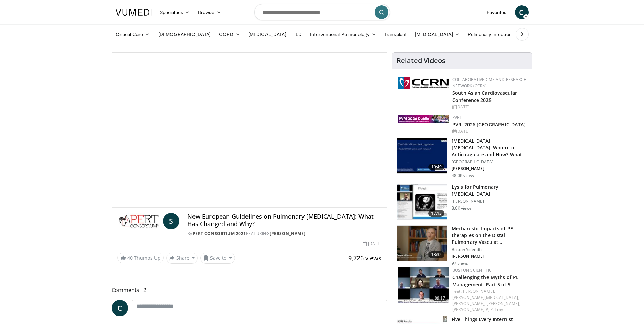 This screenshot has height=324, width=644. What do you see at coordinates (365, 258) in the screenshot?
I see `span: 9,726 views` at bounding box center [365, 258].